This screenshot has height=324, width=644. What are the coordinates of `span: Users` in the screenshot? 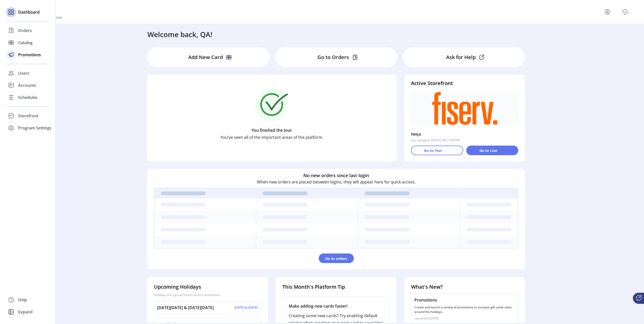 It's located at (24, 73).